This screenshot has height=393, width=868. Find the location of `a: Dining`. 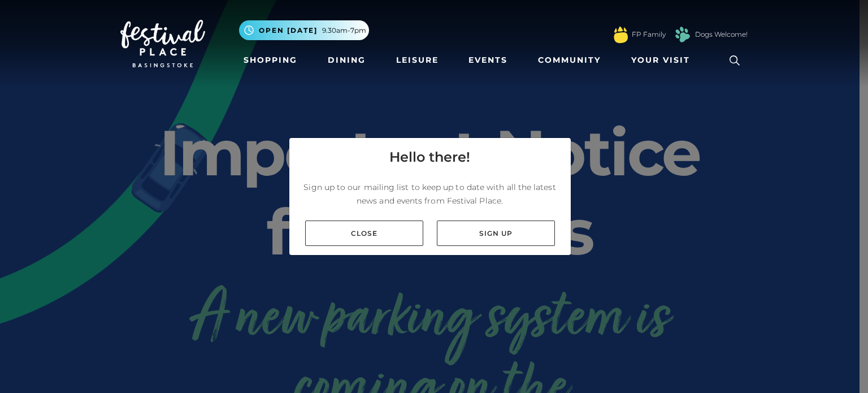

a: Dining is located at coordinates (347, 60).